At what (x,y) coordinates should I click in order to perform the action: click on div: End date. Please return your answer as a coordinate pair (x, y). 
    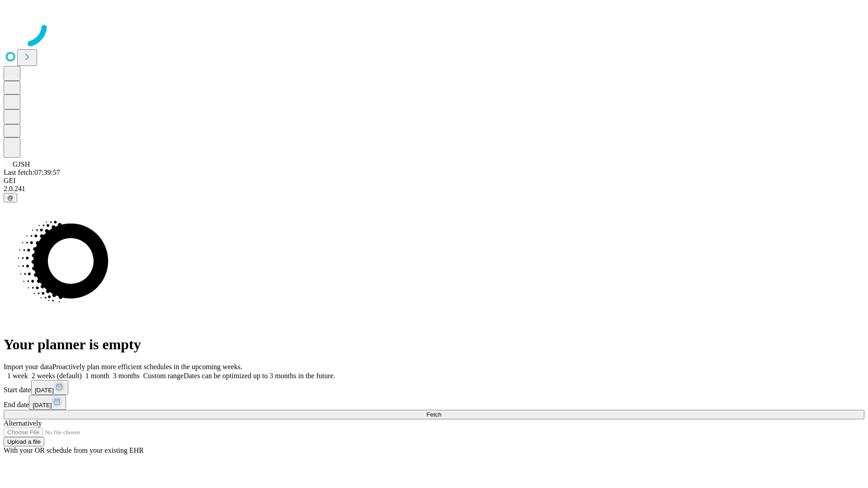
    Looking at the image, I should click on (434, 402).